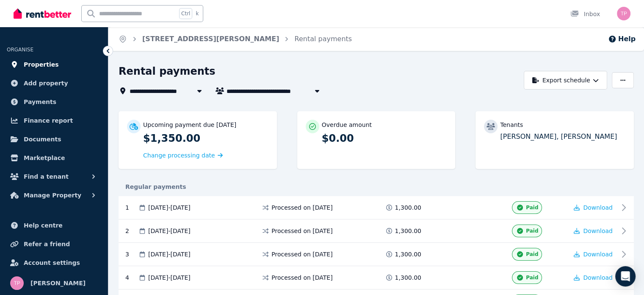 This screenshot has height=295, width=644. I want to click on span: Manage Property, so click(52, 195).